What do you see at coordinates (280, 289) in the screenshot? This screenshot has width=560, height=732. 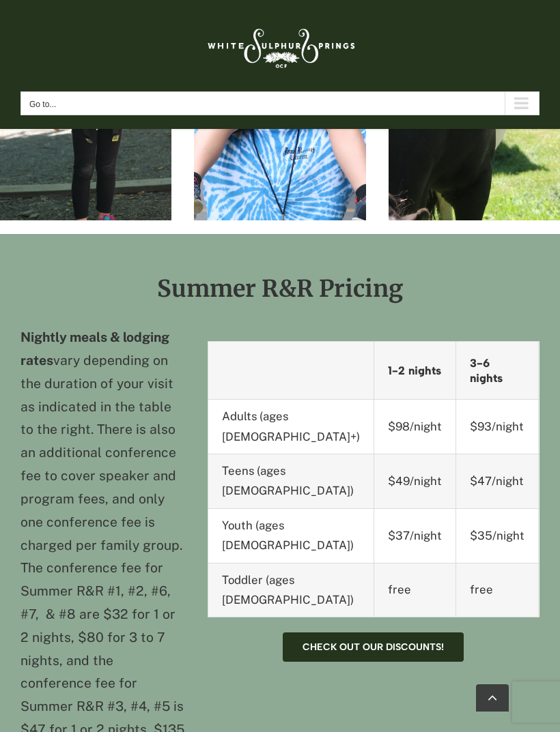 I see `strong: Summer R&R Pricing` at bounding box center [280, 289].